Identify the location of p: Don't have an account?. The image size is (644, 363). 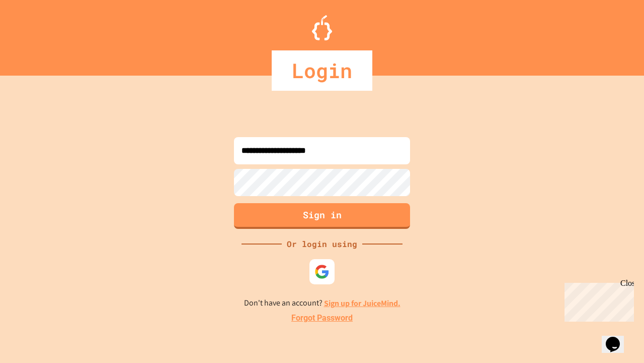
(322, 303).